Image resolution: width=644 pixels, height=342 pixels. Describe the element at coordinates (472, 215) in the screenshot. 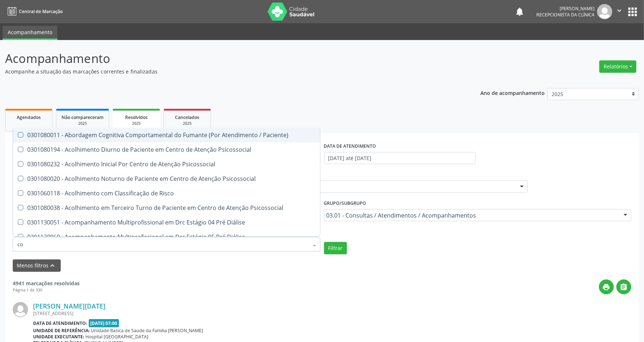

I see `span: 03.01 - Consultas / Atendimentos / Acompanhamentos` at that location.